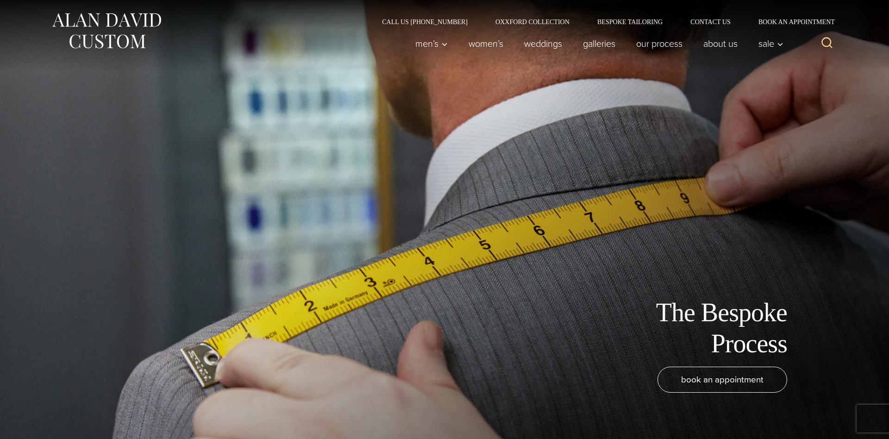 This screenshot has width=889, height=439. Describe the element at coordinates (771, 44) in the screenshot. I see `span: Sale` at that location.